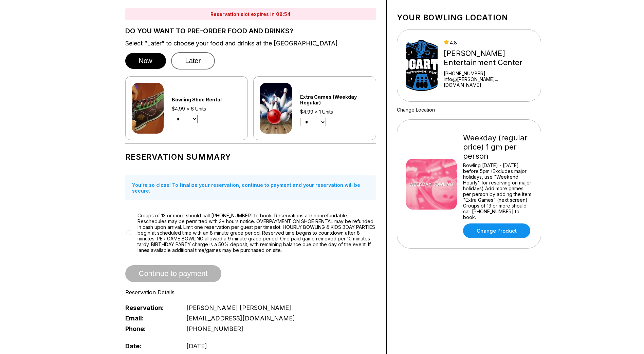  Describe the element at coordinates (416, 110) in the screenshot. I see `a: Change Location` at that location.